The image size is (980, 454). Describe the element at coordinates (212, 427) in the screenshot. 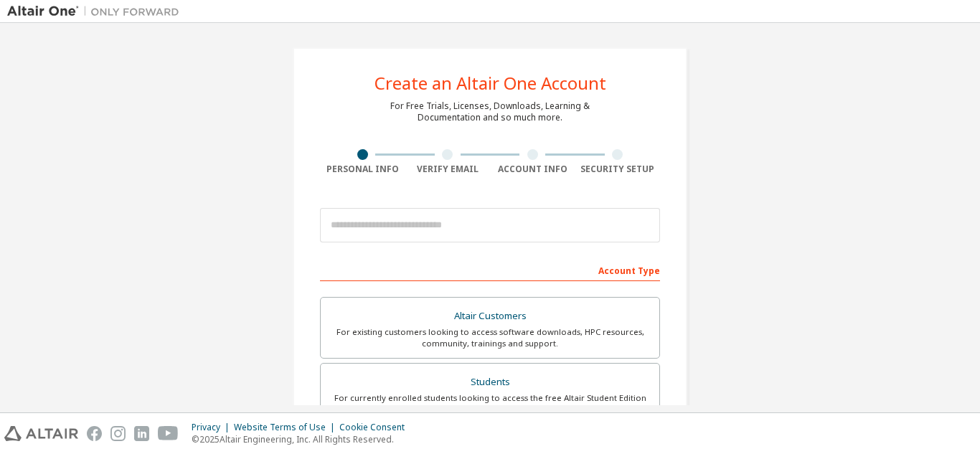

I see `div: Privacy` at that location.